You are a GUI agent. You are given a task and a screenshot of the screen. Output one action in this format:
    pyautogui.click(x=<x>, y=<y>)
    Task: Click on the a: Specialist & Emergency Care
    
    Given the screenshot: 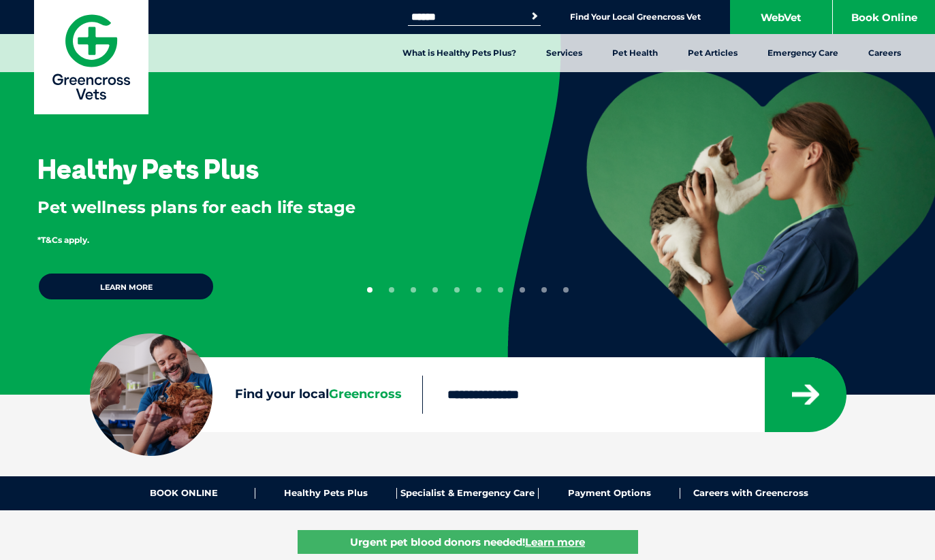 What is the action you would take?
    pyautogui.click(x=468, y=493)
    